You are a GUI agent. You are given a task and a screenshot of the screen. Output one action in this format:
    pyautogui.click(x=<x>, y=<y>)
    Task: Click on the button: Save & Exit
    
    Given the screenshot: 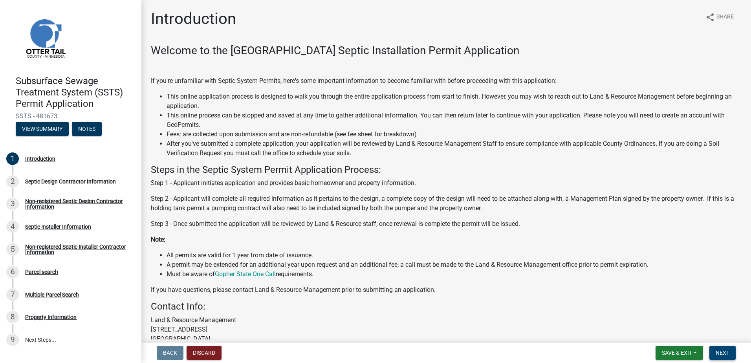 What is the action you would take?
    pyautogui.click(x=679, y=353)
    